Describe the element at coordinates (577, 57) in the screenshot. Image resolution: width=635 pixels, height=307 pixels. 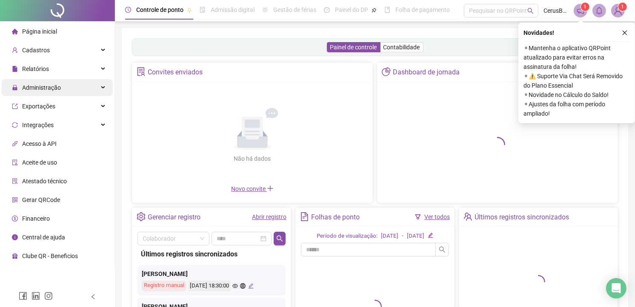
I see `span: ⚬ Mantenha o aplicativo QRPoint atualizado para evitar erros na assinatura da folha!` at that location.